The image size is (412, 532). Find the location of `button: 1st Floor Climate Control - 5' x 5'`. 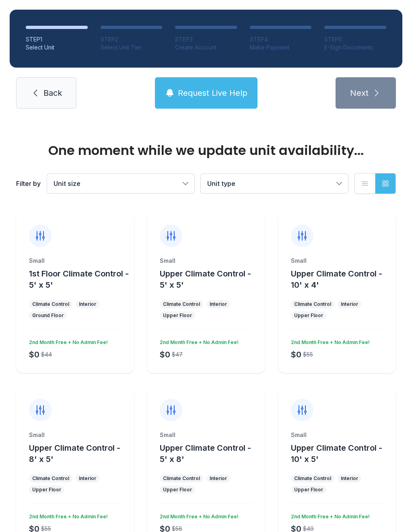

button: 1st Floor Climate Control - 5' x 5' is located at coordinates (80, 279).